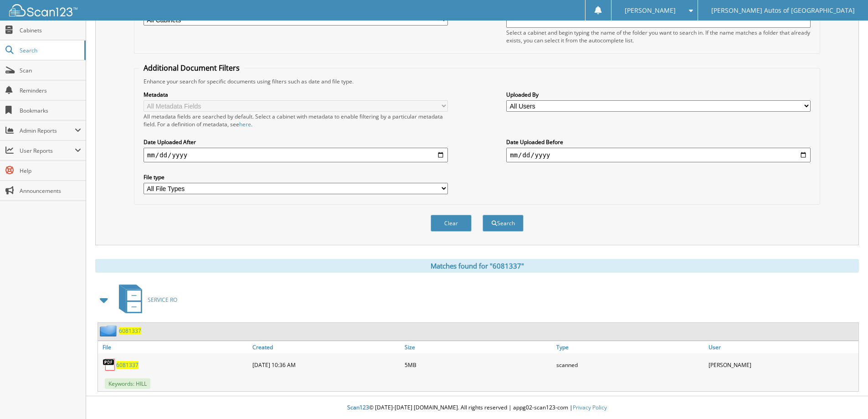 The image size is (868, 419). What do you see at coordinates (451, 223) in the screenshot?
I see `button: Clear` at bounding box center [451, 223].